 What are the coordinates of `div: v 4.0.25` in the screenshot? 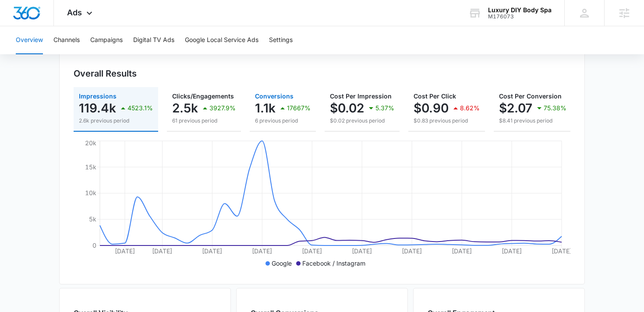 It's located at (34, 18).